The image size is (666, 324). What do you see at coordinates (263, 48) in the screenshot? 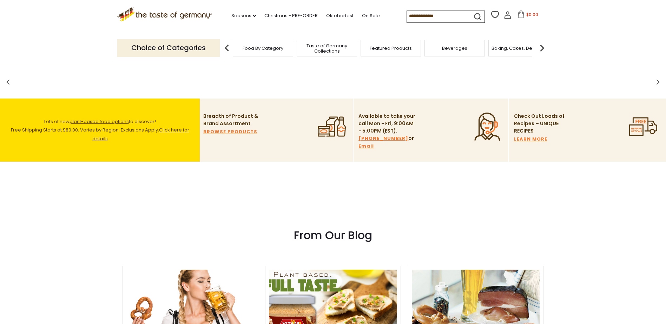
I see `a: Food By Category` at bounding box center [263, 48].